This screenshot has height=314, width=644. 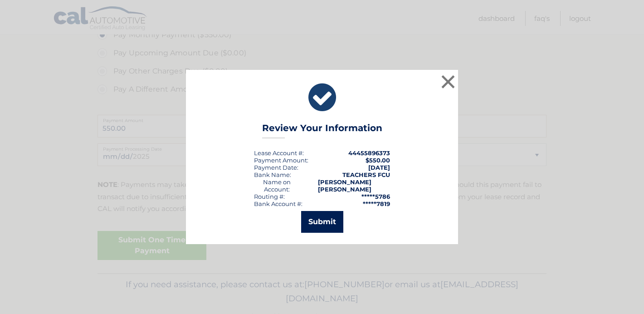 What do you see at coordinates (322, 131) in the screenshot?
I see `h3: Review Your Information` at bounding box center [322, 131].